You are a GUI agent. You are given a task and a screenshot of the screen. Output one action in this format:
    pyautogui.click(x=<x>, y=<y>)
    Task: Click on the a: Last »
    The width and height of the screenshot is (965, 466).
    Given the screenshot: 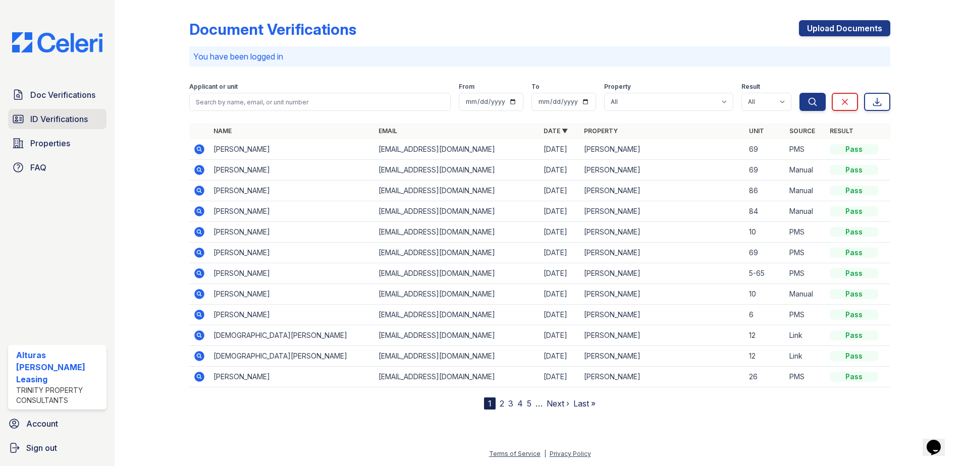 What is the action you would take?
    pyautogui.click(x=584, y=404)
    